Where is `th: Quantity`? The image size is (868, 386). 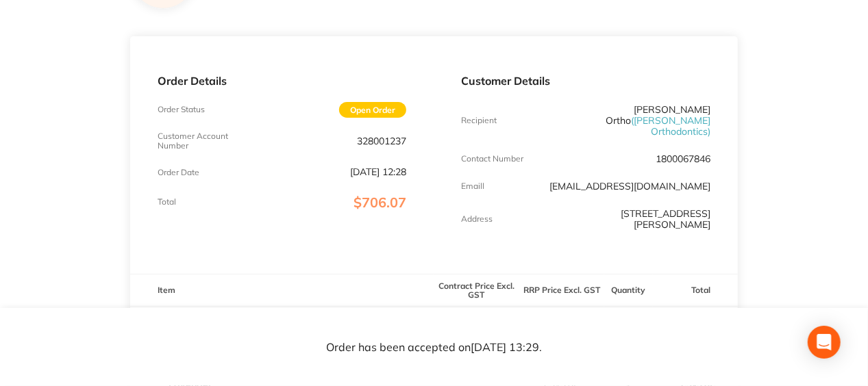 th: Quantity is located at coordinates (628, 290).